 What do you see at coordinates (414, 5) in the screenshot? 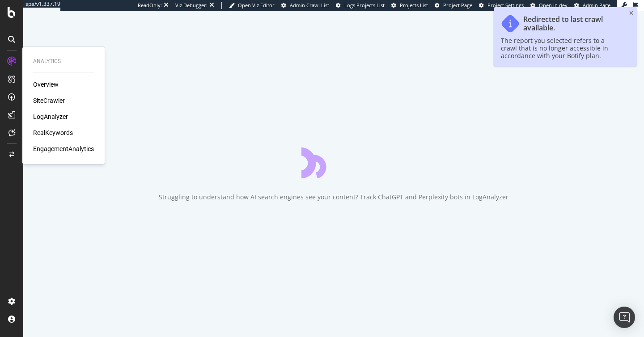
I see `span: Projects List` at bounding box center [414, 5].